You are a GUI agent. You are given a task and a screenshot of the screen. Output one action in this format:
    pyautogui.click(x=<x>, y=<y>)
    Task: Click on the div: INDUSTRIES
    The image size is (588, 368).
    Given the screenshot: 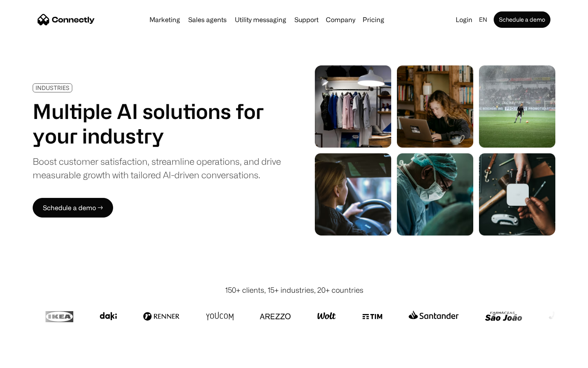 What is the action you would take?
    pyautogui.click(x=52, y=88)
    